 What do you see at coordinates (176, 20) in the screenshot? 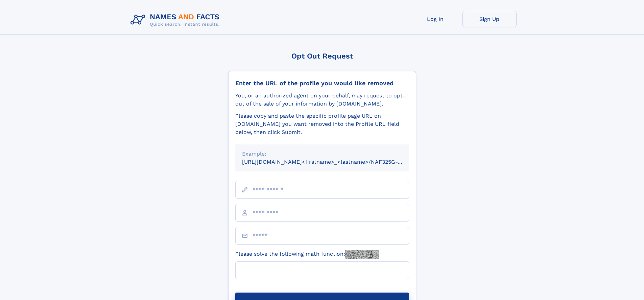
I see `img: Logo Names and Facts` at bounding box center [176, 20].